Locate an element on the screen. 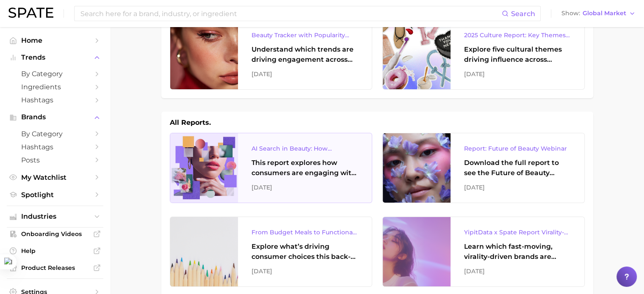 Image resolution: width=644 pixels, height=294 pixels. div: AI Search in Beauty: How Consumers Are Using ChatGPT vs. Google Search is located at coordinates (305, 149).